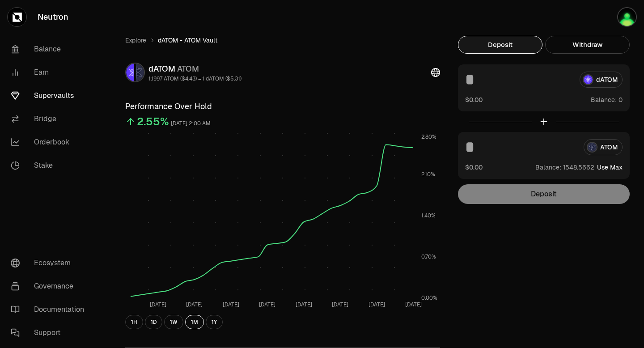  What do you see at coordinates (50, 309) in the screenshot?
I see `a: Documentation` at bounding box center [50, 309].